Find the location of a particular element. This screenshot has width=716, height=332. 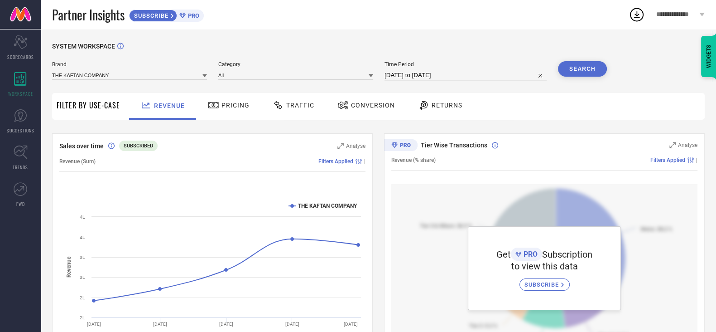

span: TRENDS is located at coordinates (20, 167).